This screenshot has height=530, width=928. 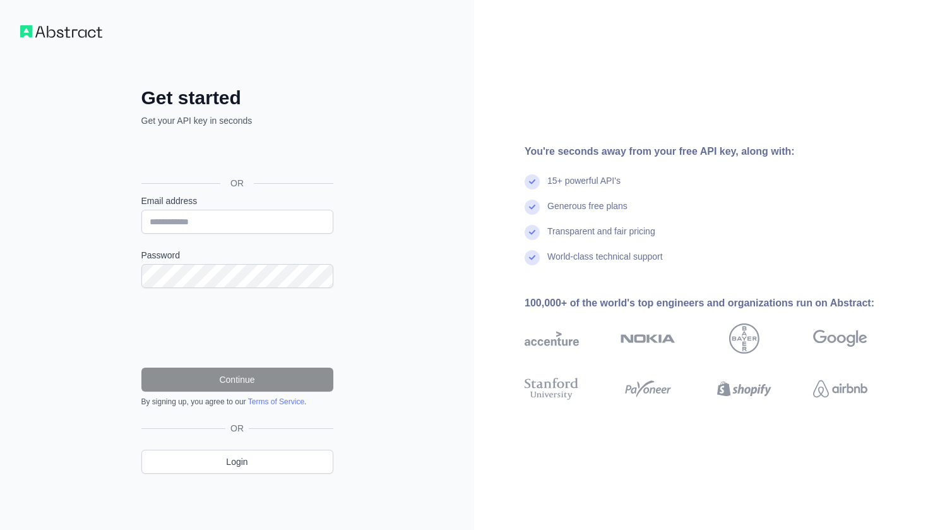 What do you see at coordinates (552, 338) in the screenshot?
I see `img: accenture` at bounding box center [552, 338].